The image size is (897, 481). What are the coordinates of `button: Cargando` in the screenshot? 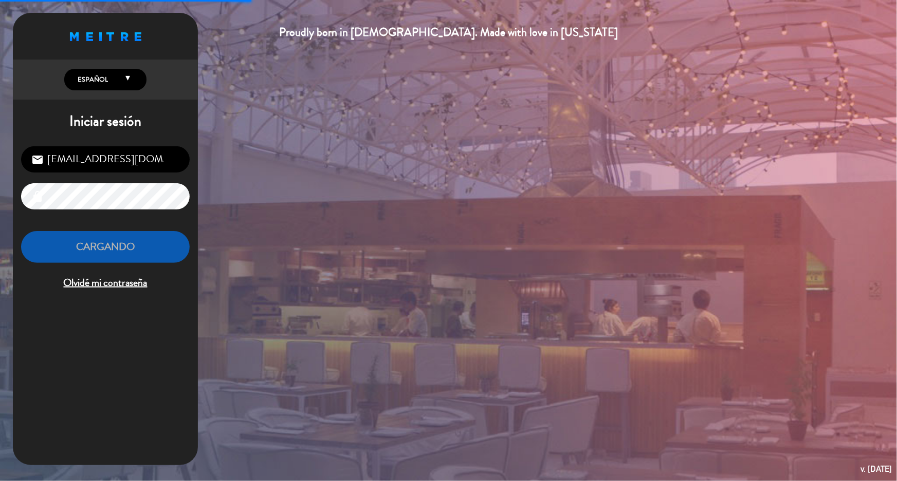 It's located at (105, 247).